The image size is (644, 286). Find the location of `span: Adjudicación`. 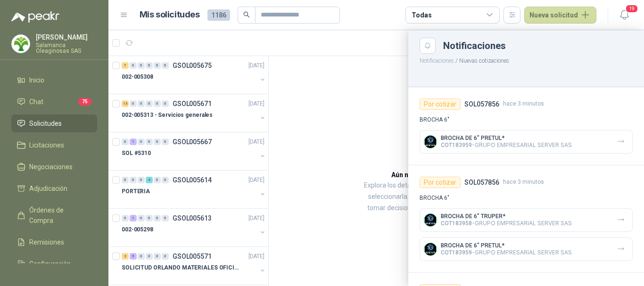

span: Adjudicación is located at coordinates (48, 188).